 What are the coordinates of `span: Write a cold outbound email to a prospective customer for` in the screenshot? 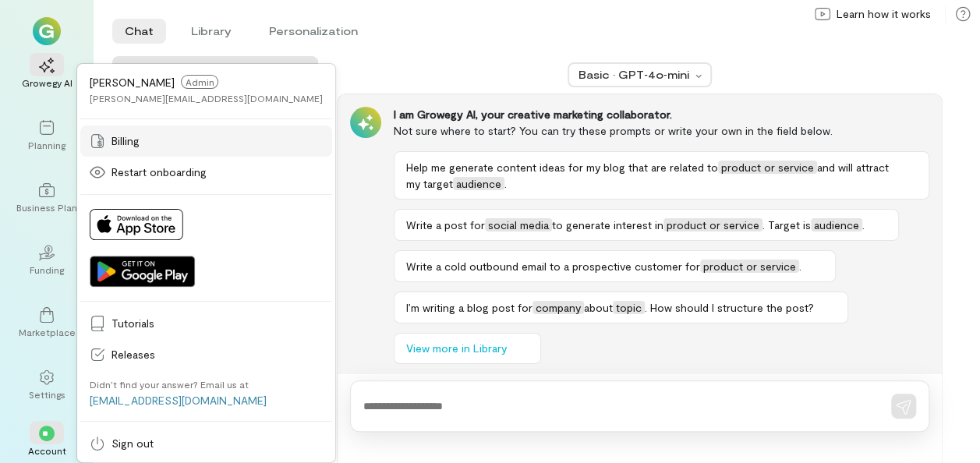 It's located at (553, 266).